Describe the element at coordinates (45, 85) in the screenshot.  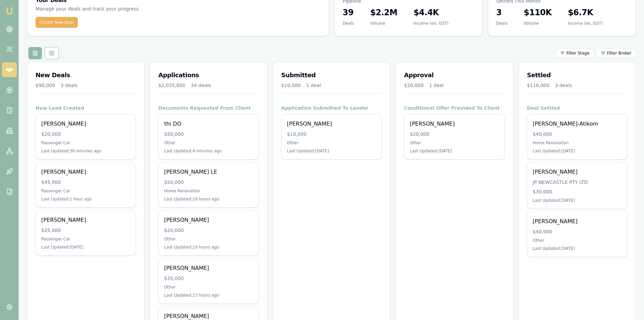
I see `div: $90,000` at that location.